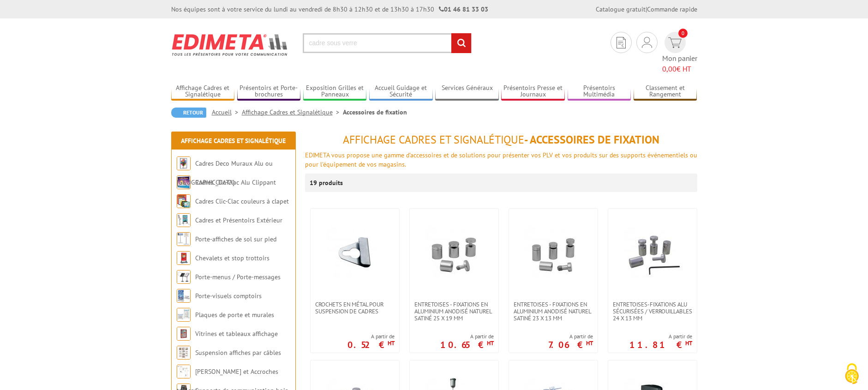 The image size is (868, 390). Describe the element at coordinates (184, 333) in the screenshot. I see `img: Vitrines et tableaux affichage` at that location.